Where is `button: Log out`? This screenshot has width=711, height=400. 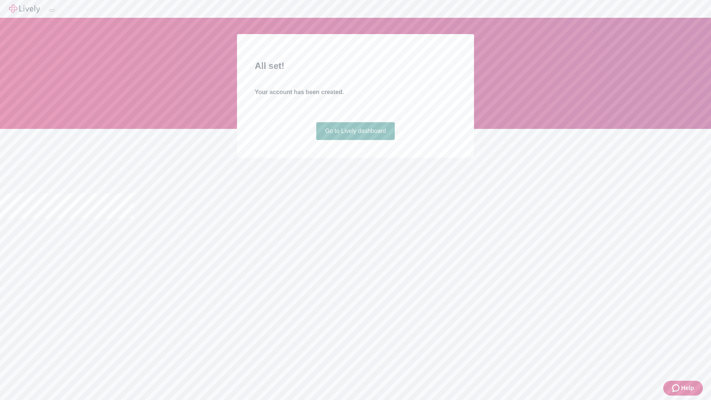
button: Log out is located at coordinates (52, 10).